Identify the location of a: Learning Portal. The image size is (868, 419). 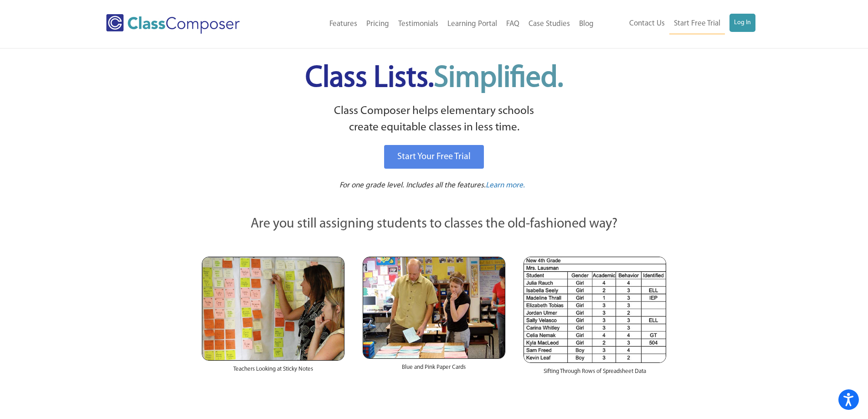
(472, 24).